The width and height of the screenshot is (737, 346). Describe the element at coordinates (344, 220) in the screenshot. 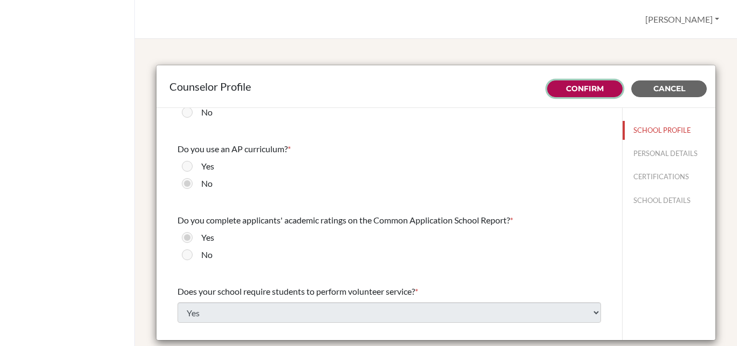

I see `span: Do you complete applicants' academic ratings on the Common Application School Report?` at that location.